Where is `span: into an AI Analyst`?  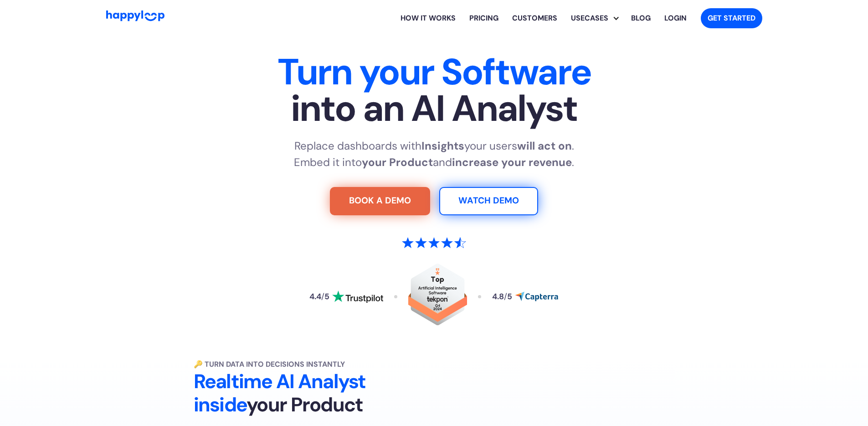 span: into an AI Analyst is located at coordinates (434, 108).